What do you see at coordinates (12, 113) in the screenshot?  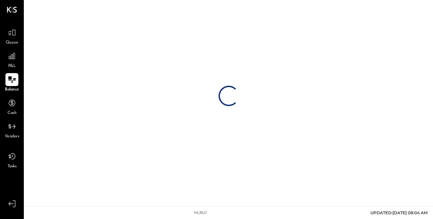 I see `span: Cash` at bounding box center [12, 113].